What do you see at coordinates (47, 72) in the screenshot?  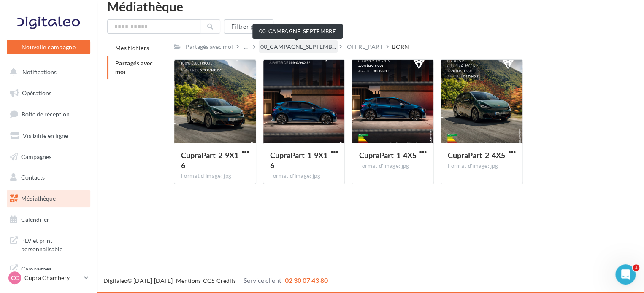 I see `button: Notifications` at bounding box center [47, 72].